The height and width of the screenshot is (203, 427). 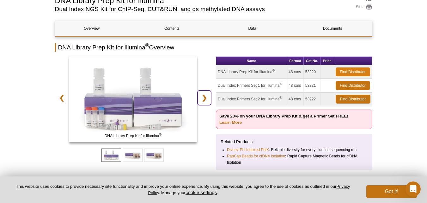 I want to click on li: : Reliable diversity for every Illumina sequencing run, so click(x=294, y=149).